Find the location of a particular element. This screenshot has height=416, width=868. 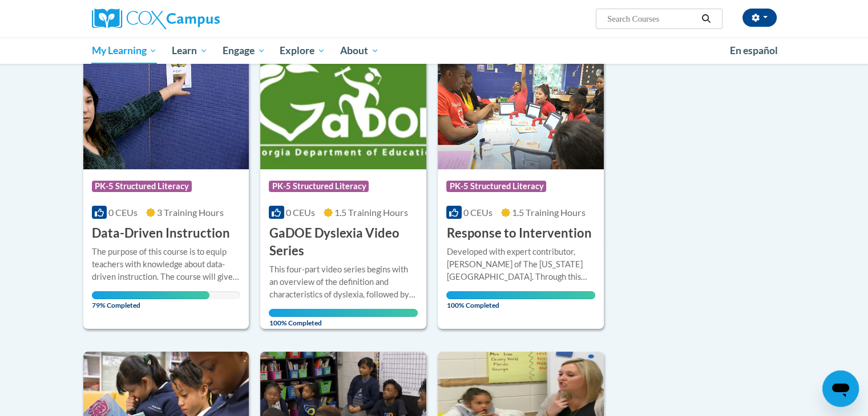

a: Course LogoPK-5 Structured Literacy0 CEUs3 Training Hours Data-Driven InstructionThe purpose of t... is located at coordinates (166, 191).